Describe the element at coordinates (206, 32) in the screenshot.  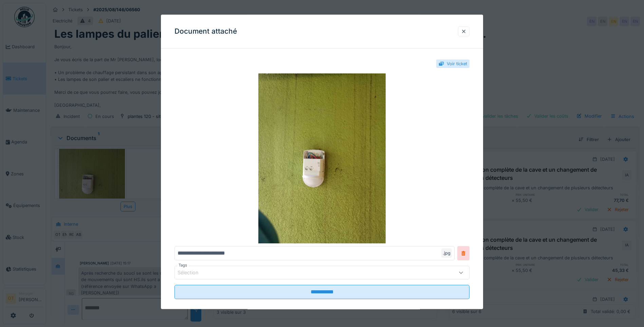
I see `h3: Document attaché` at that location.